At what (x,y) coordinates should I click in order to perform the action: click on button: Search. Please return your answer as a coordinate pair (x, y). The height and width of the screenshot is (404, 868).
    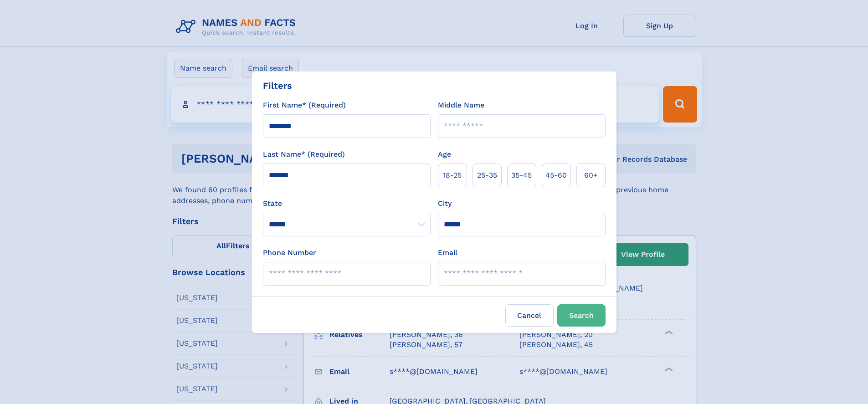
    Looking at the image, I should click on (581, 315).